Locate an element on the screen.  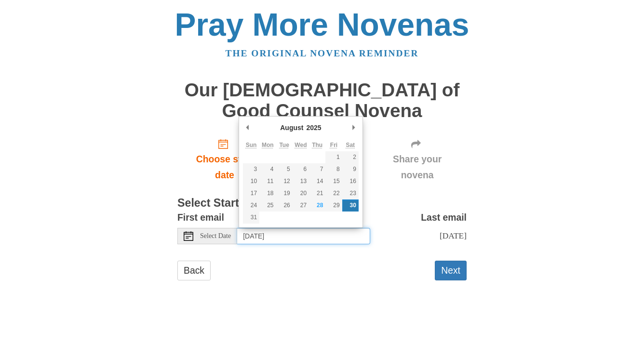
span: Select Date is located at coordinates (216, 236).